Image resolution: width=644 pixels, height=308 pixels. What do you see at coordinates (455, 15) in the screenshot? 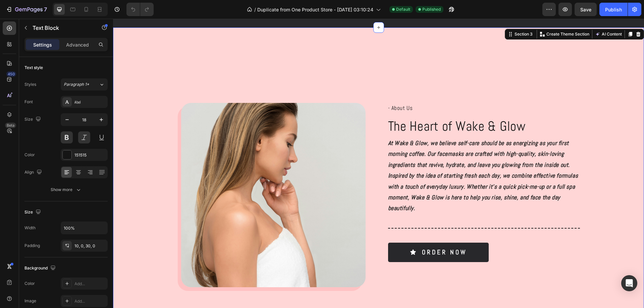
I see `p: Create Theme Section` at bounding box center [455, 15].